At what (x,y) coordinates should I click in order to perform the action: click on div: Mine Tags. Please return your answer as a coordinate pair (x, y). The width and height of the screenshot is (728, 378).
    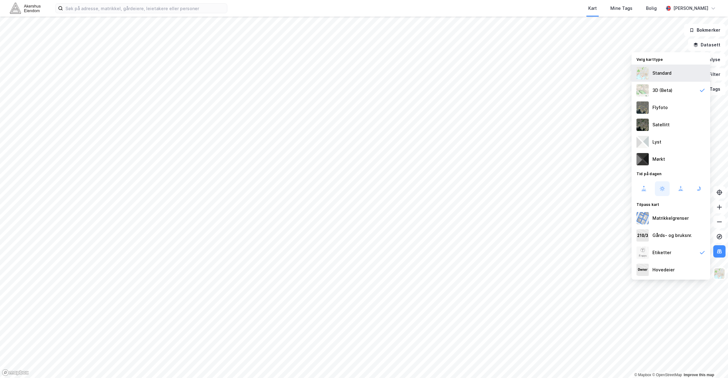
    Looking at the image, I should click on (622, 8).